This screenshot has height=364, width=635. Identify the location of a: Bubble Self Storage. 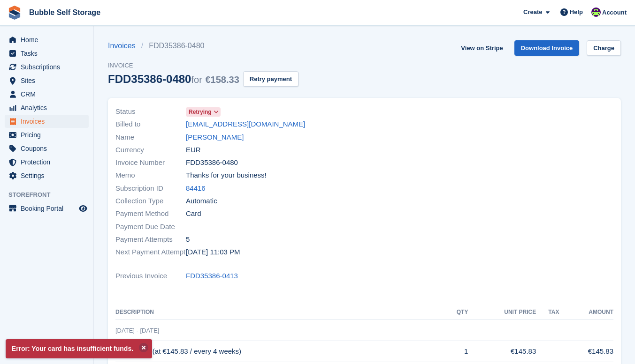
(65, 12).